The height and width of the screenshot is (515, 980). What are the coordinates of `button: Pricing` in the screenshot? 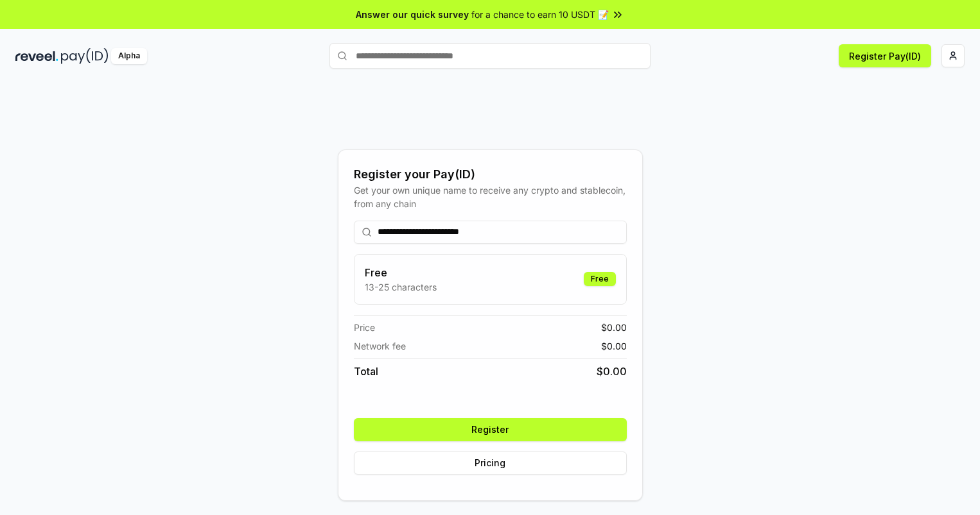 It's located at (490, 463).